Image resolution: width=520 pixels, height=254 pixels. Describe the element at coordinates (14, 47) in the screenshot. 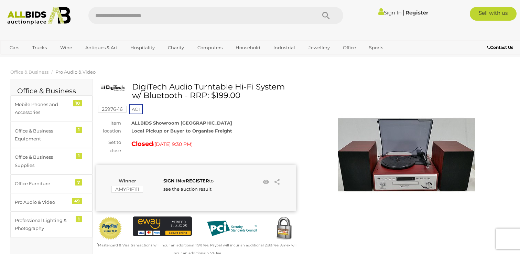

I see `a: Cars` at that location.